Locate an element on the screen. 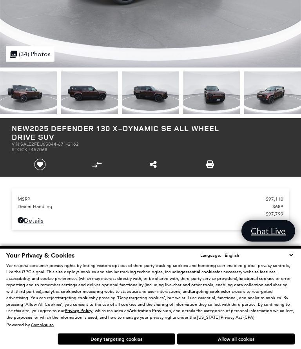  p: We respect consumer privacy rights by letting visitors opt out of third-party tracking cookies an... is located at coordinates (151, 291).